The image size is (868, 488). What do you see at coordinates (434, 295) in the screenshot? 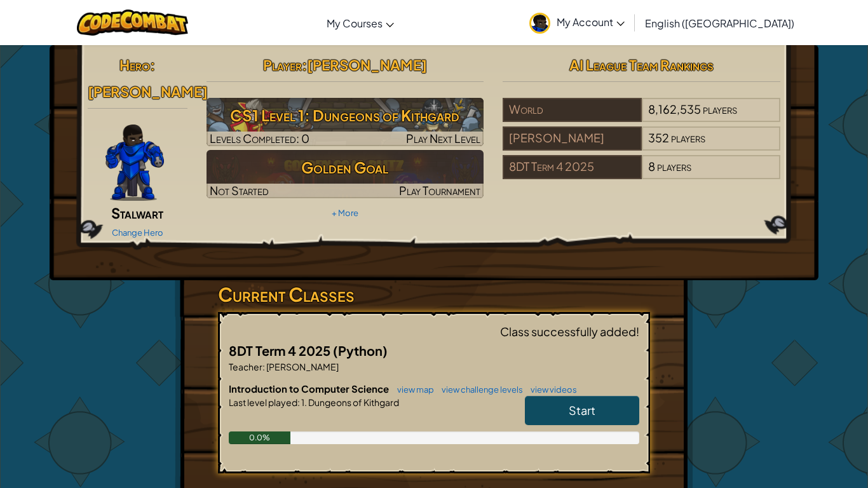
I see `h3: Current Classes` at bounding box center [434, 295].